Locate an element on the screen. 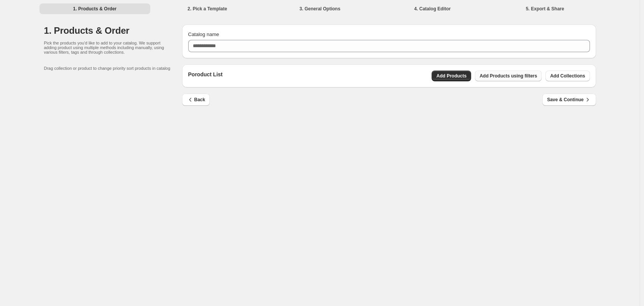  span: Add Products using filters is located at coordinates (508, 76).